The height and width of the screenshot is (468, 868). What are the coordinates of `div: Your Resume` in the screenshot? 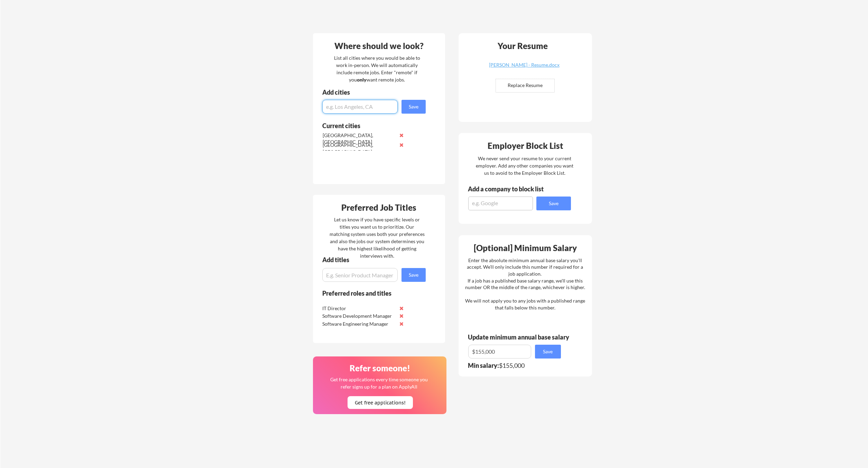 It's located at (523, 46).